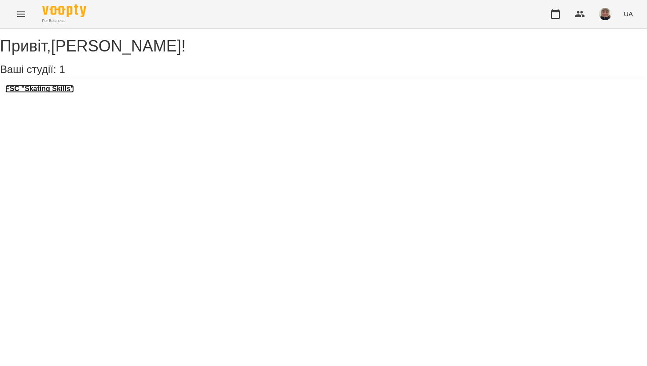  What do you see at coordinates (628, 14) in the screenshot?
I see `button: UA` at bounding box center [628, 14].